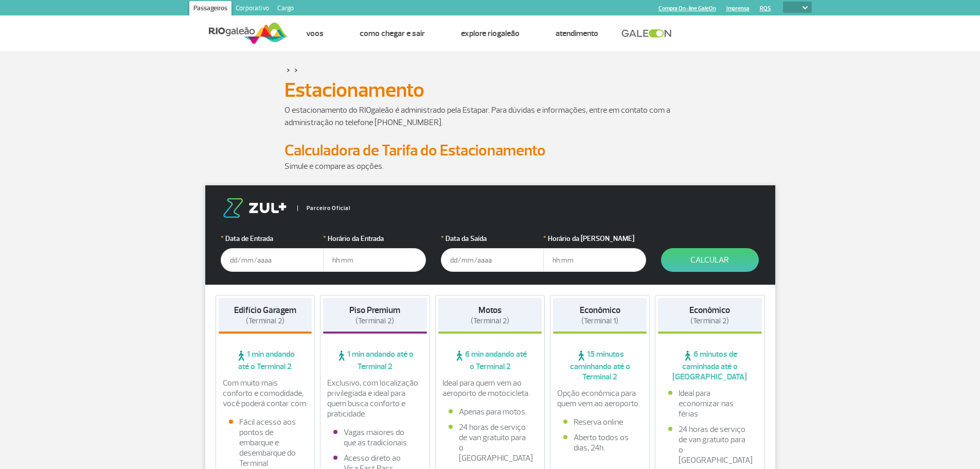  What do you see at coordinates (375, 438) in the screenshot?
I see `li: Vagas maiores do que as tradicionais.` at bounding box center [375, 438].